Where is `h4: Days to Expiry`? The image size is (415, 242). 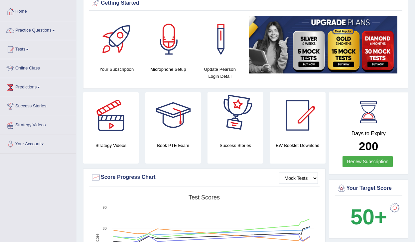 h4: Days to Expiry is located at coordinates (369, 134).